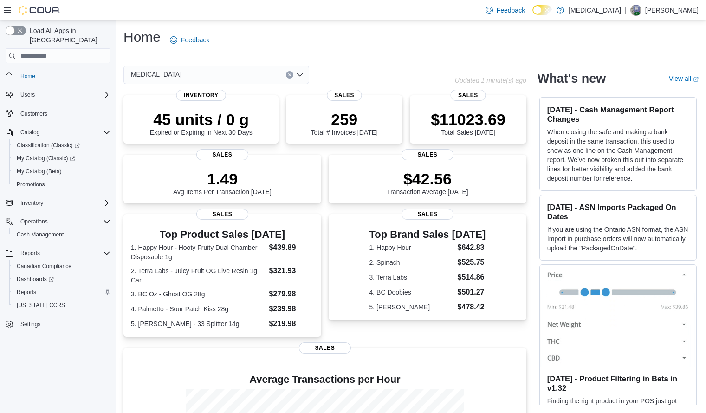  What do you see at coordinates (291, 323) in the screenshot?
I see `dd: $219.98` at bounding box center [291, 323].